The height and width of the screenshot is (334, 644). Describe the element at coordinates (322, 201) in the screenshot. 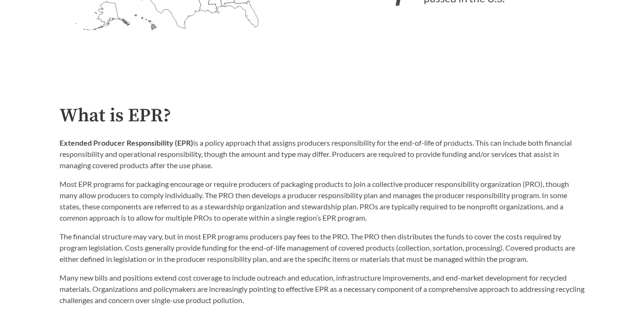

I see `p: Most EPR programs for packaging encourage or require producers of packaging products to join a co...` at that location.